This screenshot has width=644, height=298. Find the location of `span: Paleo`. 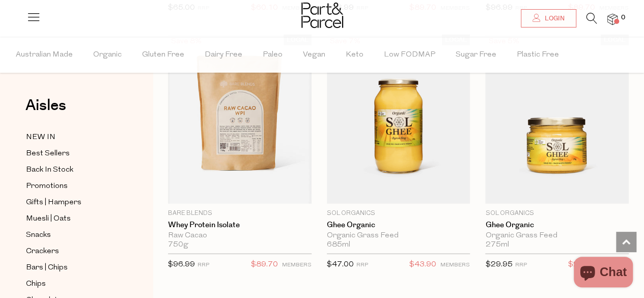

span: Paleo is located at coordinates (273, 55).